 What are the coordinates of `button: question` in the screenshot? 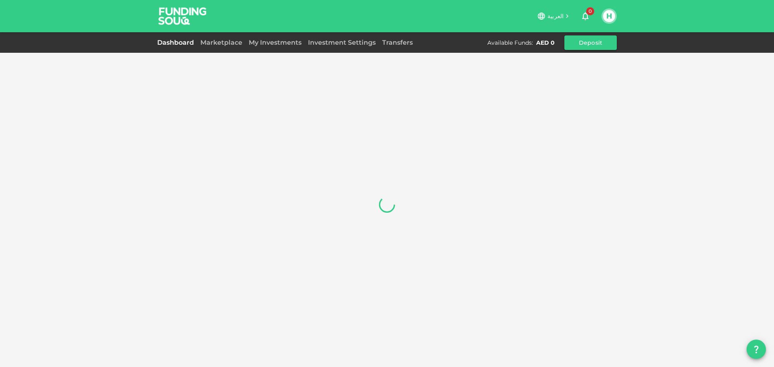 It's located at (756, 350).